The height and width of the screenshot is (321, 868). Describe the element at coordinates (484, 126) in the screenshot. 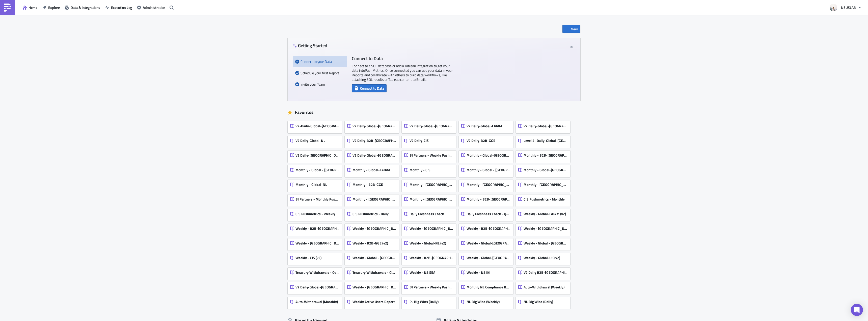

I see `span: V2 Daily-Global-LATAM` at that location.